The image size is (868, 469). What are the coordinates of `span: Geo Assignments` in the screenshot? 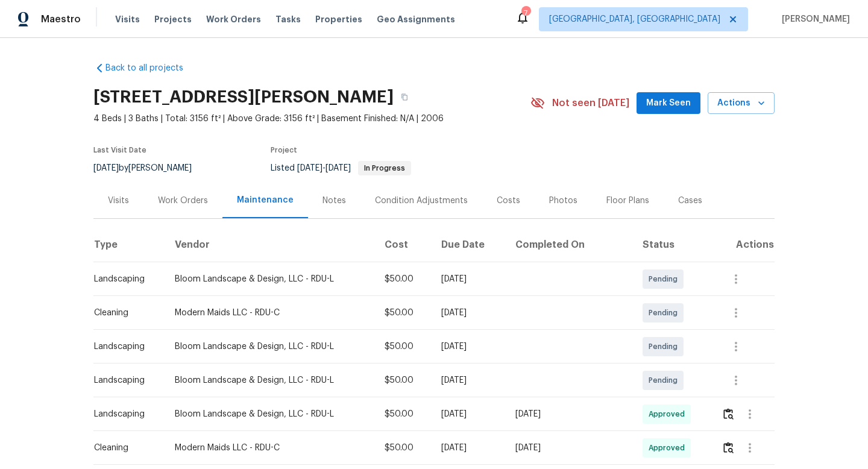 It's located at (416, 20).